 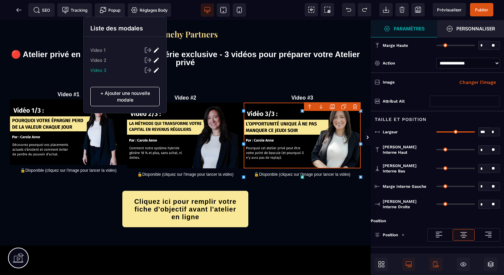 I want to click on div: Attribut alt, so click(x=406, y=101).